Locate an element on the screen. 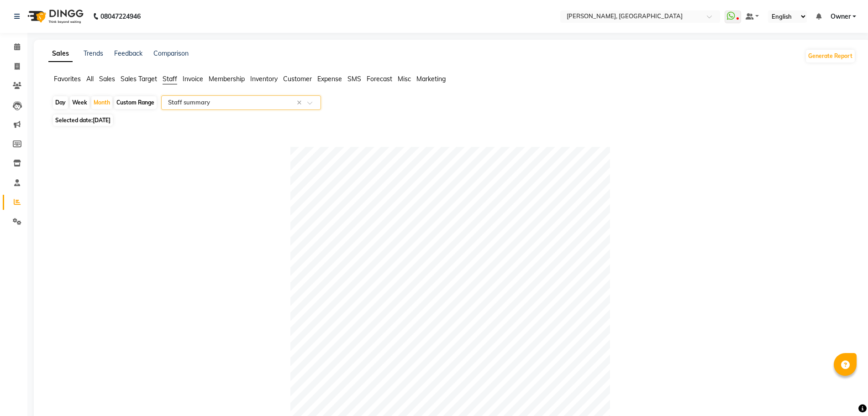 The width and height of the screenshot is (868, 416). div: Month is located at coordinates (102, 103).